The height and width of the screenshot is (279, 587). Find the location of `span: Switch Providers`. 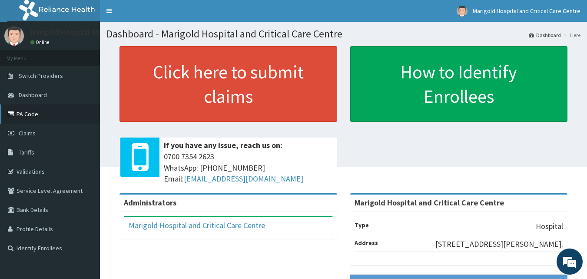

span: Switch Providers is located at coordinates (41, 76).